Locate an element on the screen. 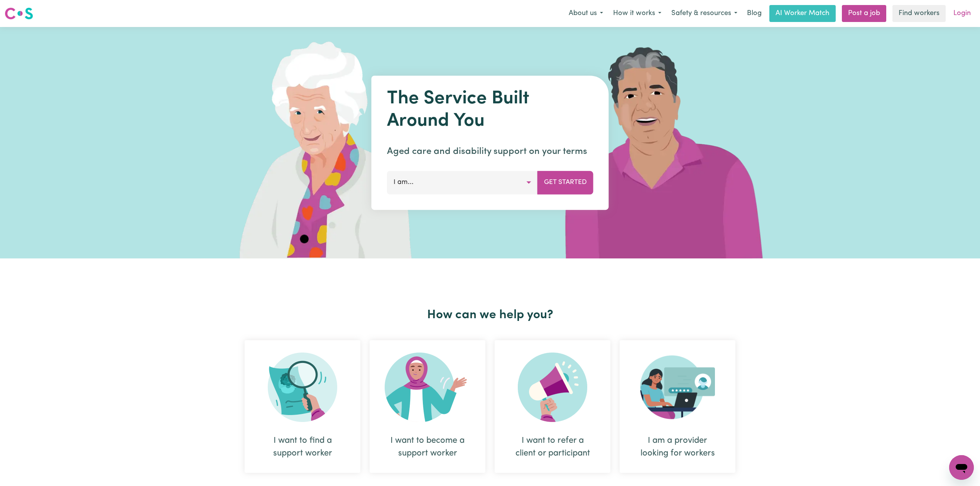 The image size is (980, 486). a: Blog is located at coordinates (754, 14).